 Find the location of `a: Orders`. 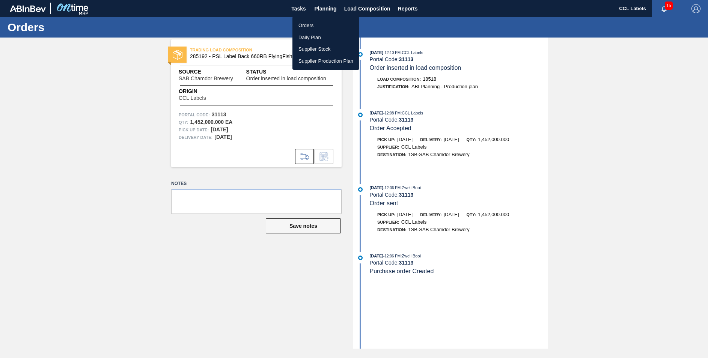

a: Orders is located at coordinates (326, 26).